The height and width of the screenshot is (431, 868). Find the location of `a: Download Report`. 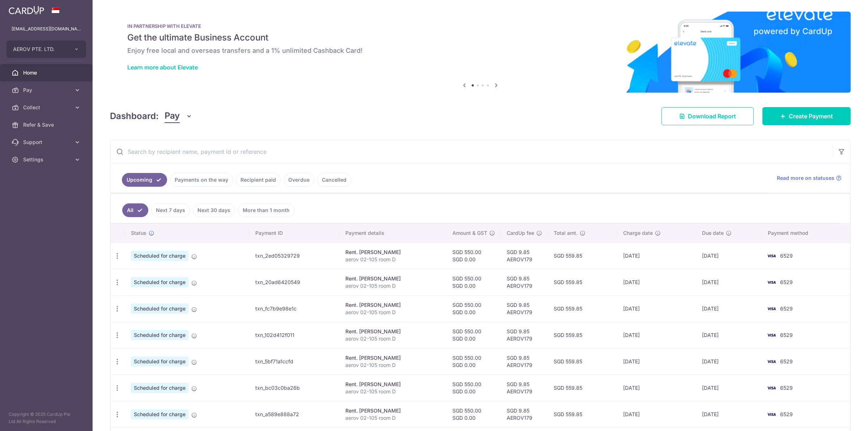

a: Download Report is located at coordinates (707, 116).